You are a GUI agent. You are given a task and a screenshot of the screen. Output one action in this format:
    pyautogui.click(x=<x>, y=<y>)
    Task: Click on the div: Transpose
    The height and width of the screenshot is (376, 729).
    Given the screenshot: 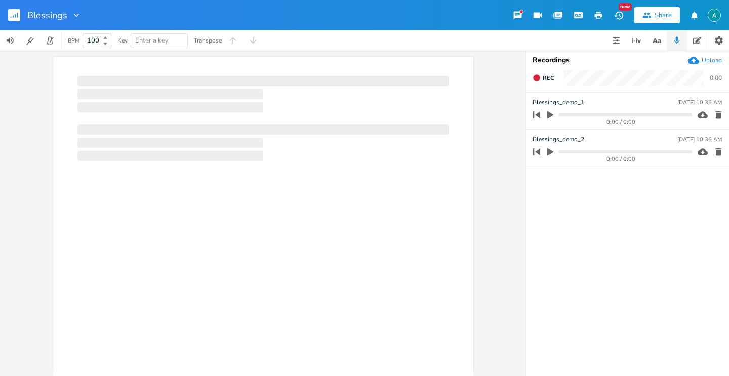 What is the action you would take?
    pyautogui.click(x=208, y=41)
    